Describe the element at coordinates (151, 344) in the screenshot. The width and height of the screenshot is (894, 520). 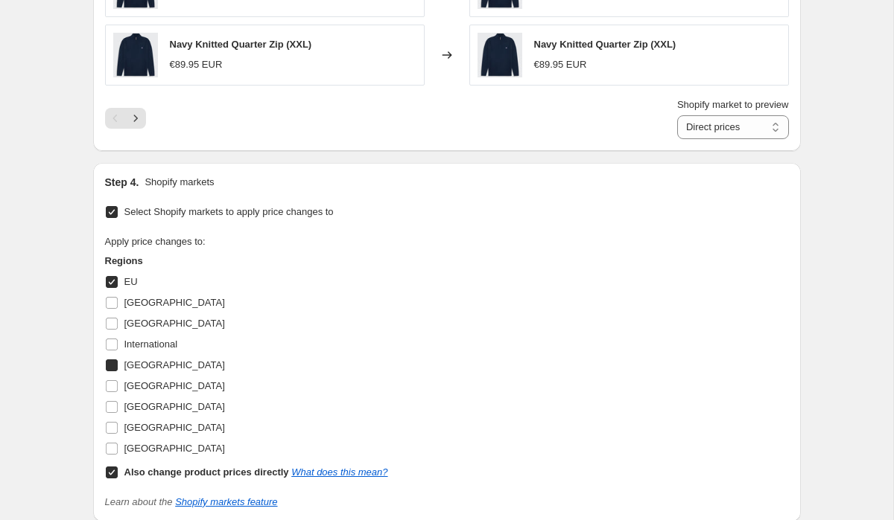
I see `span: International` at that location.